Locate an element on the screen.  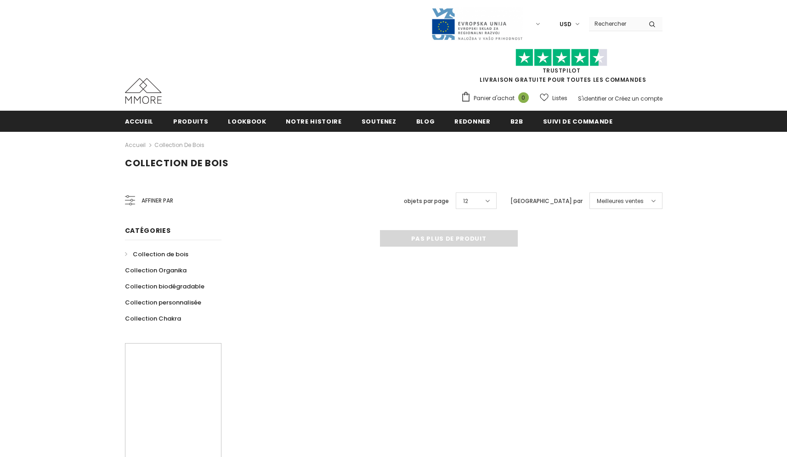
a: Produits is located at coordinates (191, 121).